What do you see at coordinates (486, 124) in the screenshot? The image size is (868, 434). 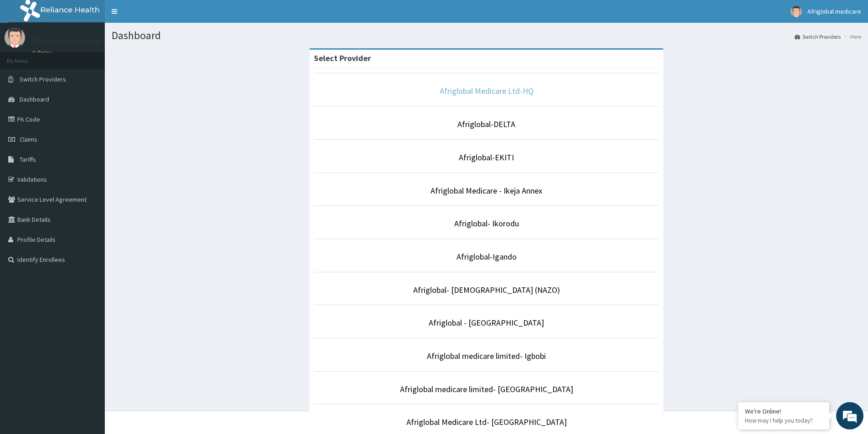 I see `a: Afriglobal-DELTA` at bounding box center [486, 124].